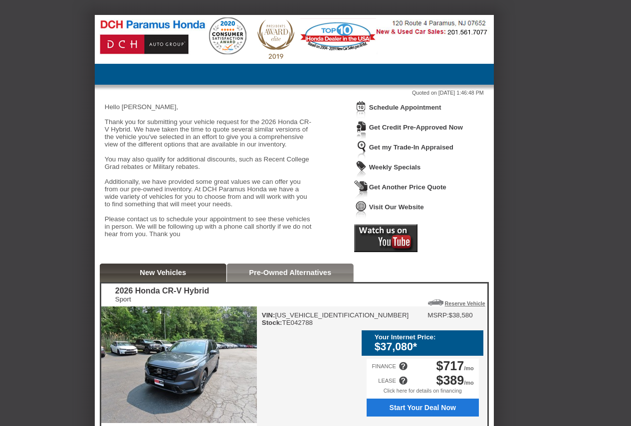 The height and width of the screenshot is (426, 631). I want to click on b: Stock:, so click(272, 323).